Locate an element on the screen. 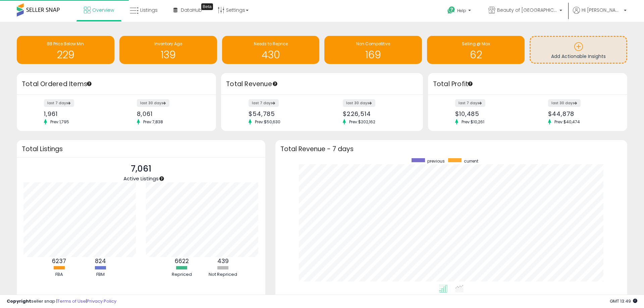 Image resolution: width=644 pixels, height=308 pixels. h1: 139 is located at coordinates (168, 55).